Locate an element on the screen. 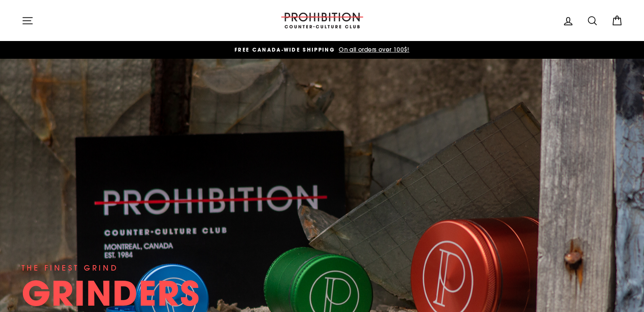  span: FREE CANADA-WIDE SHIPPING is located at coordinates (284, 49).